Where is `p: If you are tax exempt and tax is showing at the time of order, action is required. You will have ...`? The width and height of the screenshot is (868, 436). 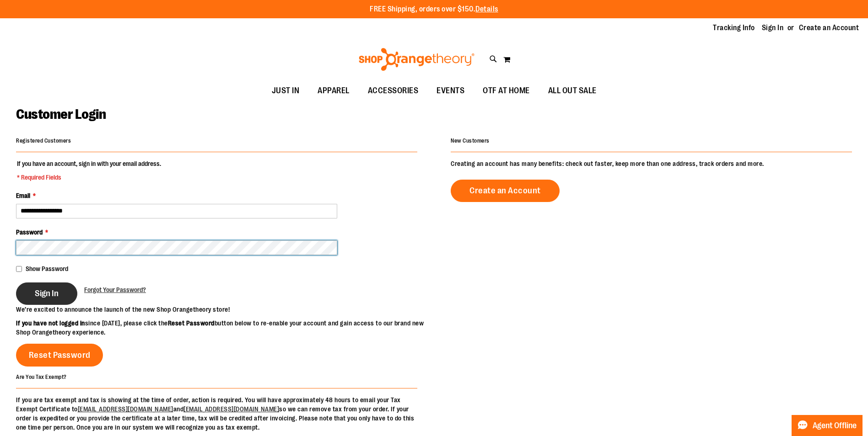
p: If you are tax exempt and tax is showing at the time of order, action is required. You will have ... is located at coordinates (216, 414).